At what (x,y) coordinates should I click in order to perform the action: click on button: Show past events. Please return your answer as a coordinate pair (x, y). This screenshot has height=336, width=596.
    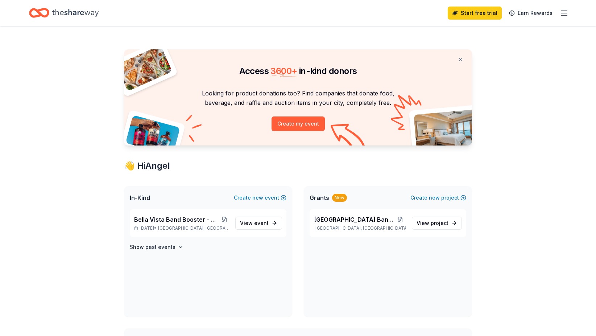
    Looking at the image, I should click on (157, 247).